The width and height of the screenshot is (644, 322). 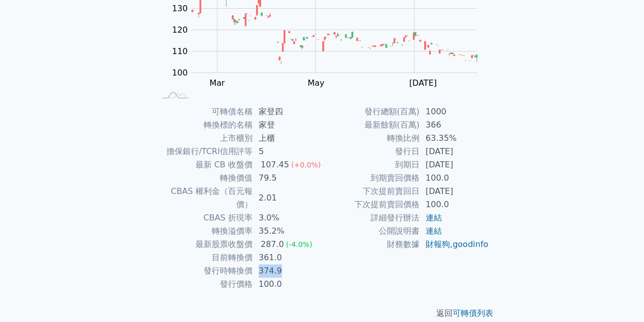 I want to click on p: 返回, so click(x=322, y=313).